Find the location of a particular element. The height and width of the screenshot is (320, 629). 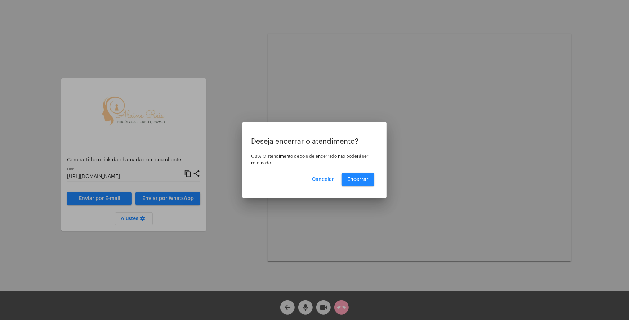

span: Encerrar is located at coordinates (357, 179).